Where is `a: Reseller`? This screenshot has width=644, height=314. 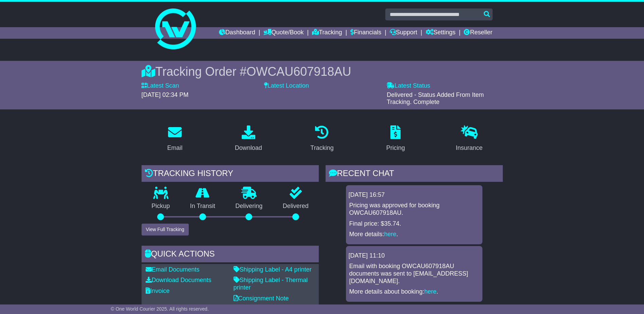
a: Reseller is located at coordinates (478, 33).